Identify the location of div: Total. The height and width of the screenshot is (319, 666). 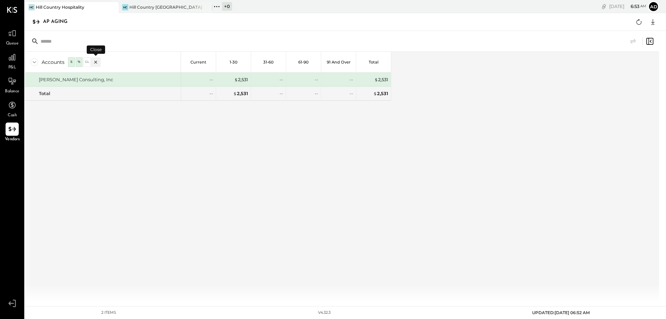
(44, 93).